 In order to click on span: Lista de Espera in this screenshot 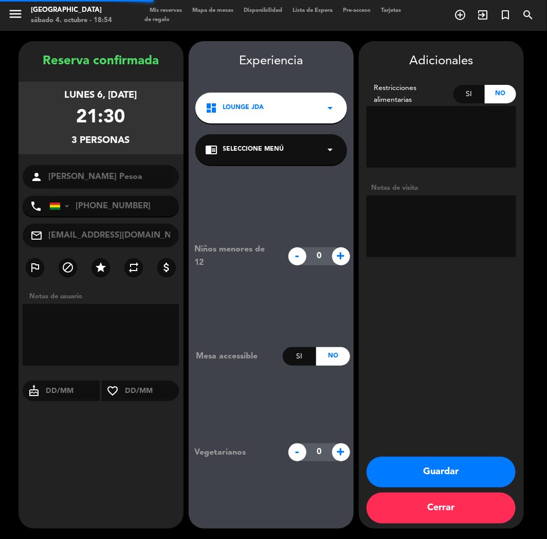, I will do `click(313, 10)`.